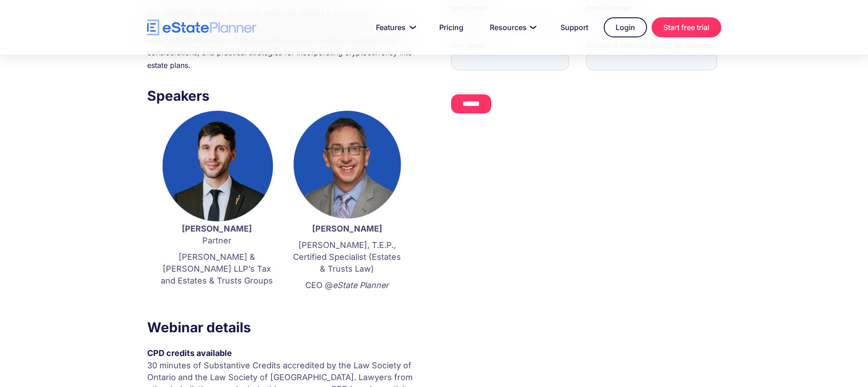 The image size is (868, 387). Describe the element at coordinates (347, 285) in the screenshot. I see `p: CEO @` at that location.